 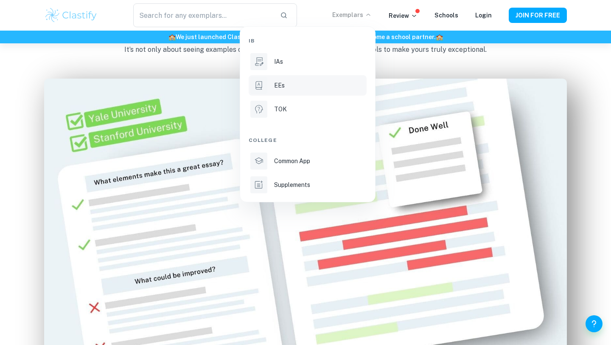 What do you see at coordinates (279, 85) in the screenshot?
I see `p: EEs` at bounding box center [279, 85].